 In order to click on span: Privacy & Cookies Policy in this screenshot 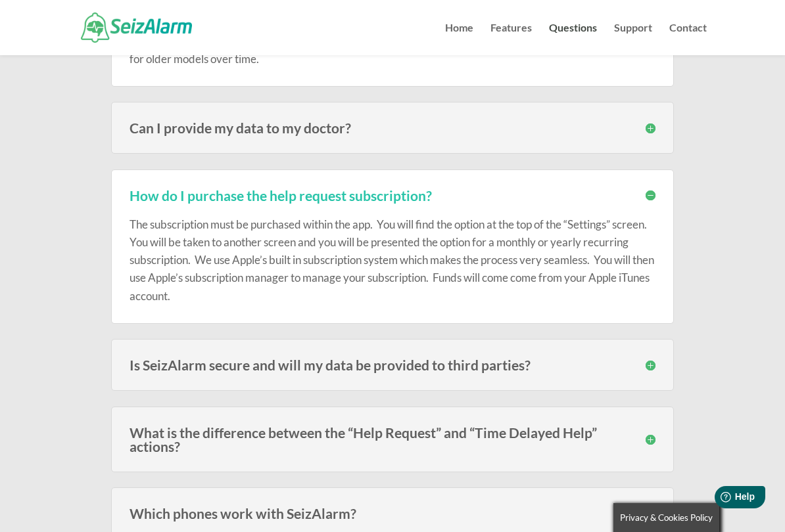, I will do `click(666, 518)`.